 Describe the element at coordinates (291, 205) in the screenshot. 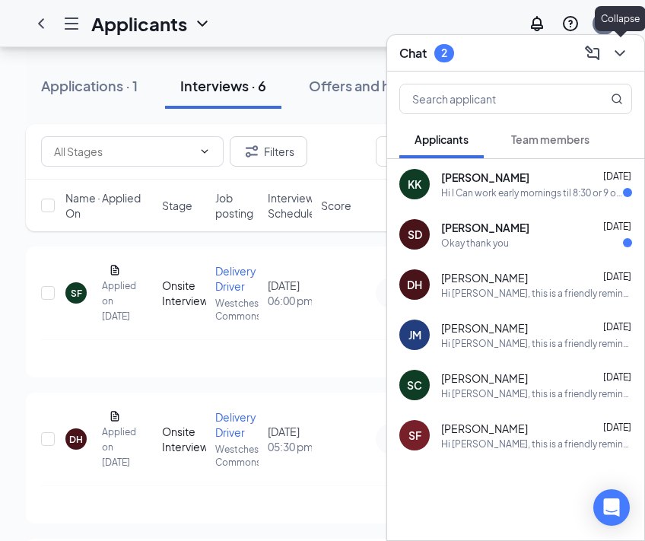

I see `span: Interview Schedule` at that location.